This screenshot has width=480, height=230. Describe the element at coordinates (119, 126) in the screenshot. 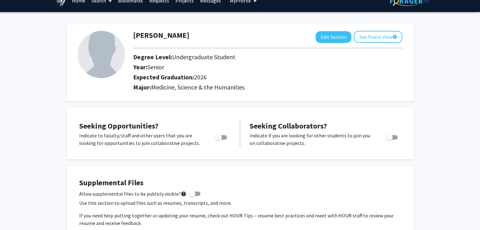

I see `span: Seeking Opportunities?` at that location.